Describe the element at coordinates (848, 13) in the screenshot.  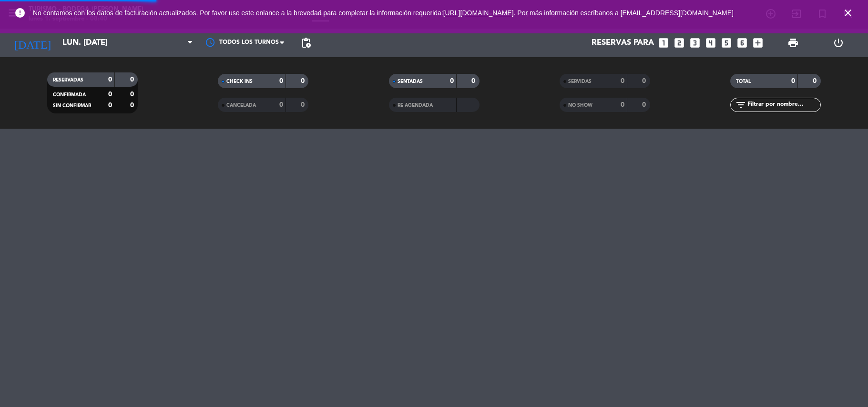
I see `i: close` at that location.